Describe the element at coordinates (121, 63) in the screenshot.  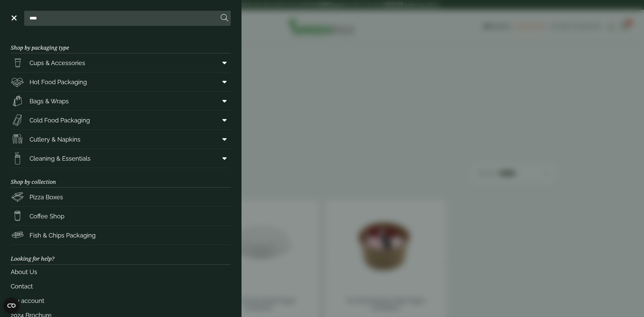
I see `a: Cups & Accessories` at that location.